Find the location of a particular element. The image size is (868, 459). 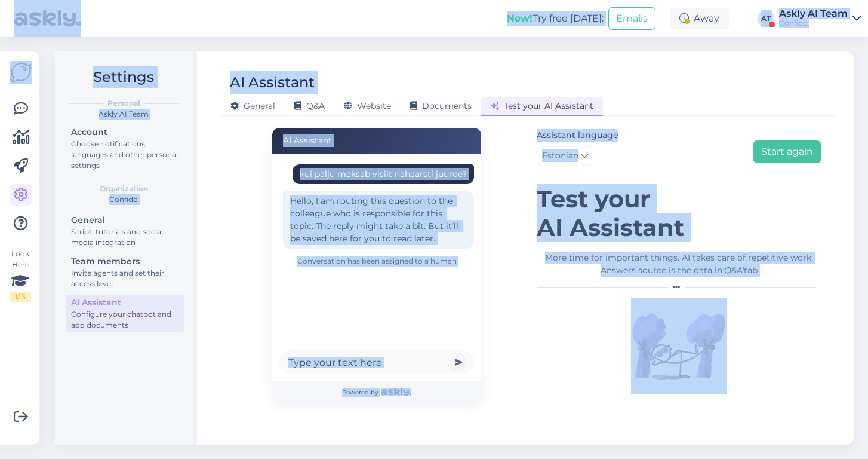

b: Organization is located at coordinates (123, 189).